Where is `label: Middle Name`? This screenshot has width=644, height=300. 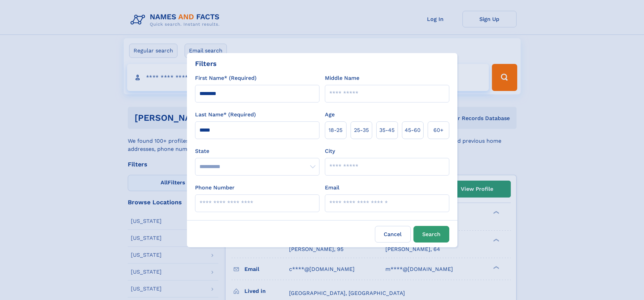
label: Middle Name is located at coordinates (342, 78).